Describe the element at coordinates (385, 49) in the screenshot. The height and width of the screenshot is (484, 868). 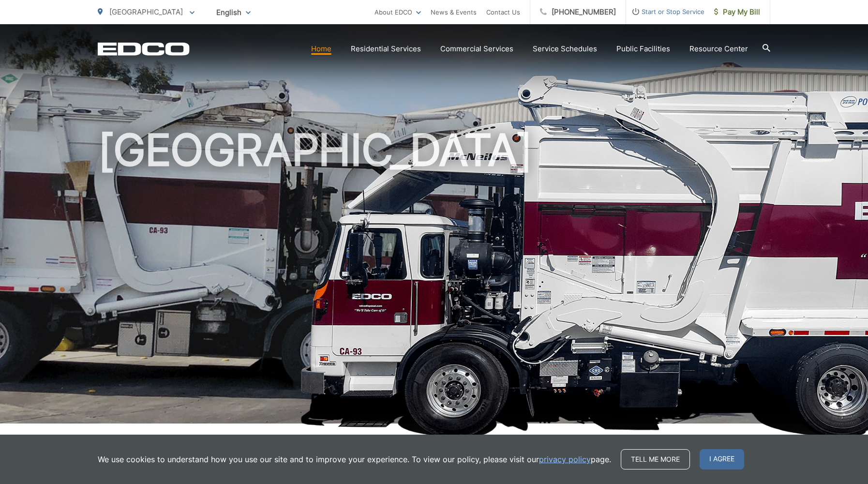
I see `a: Residential Services` at that location.